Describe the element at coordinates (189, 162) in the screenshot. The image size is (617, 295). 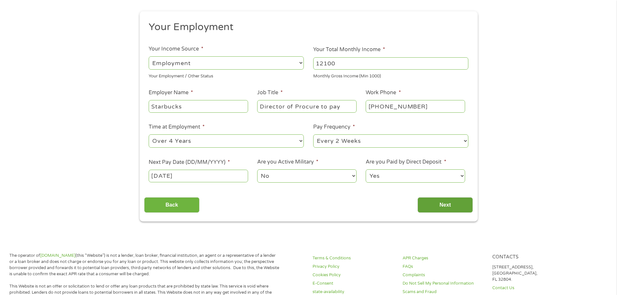
I see `label: Next Pay Date (DD/MM/YYYY)` at that location.